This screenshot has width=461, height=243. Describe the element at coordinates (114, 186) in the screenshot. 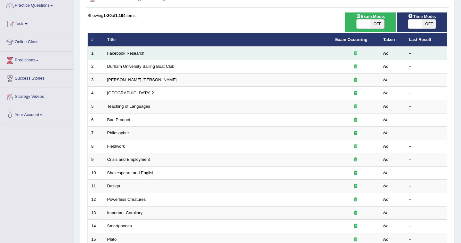

I see `a: Design` at that location.